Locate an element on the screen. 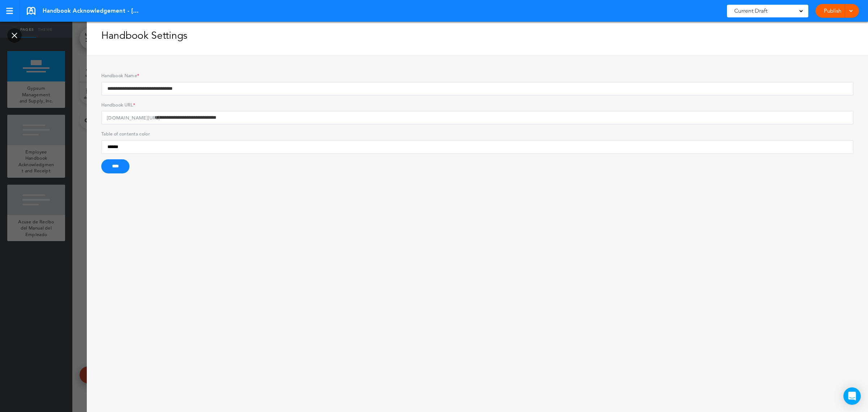 The width and height of the screenshot is (868, 412). input: Table of contents color is located at coordinates (478, 147).